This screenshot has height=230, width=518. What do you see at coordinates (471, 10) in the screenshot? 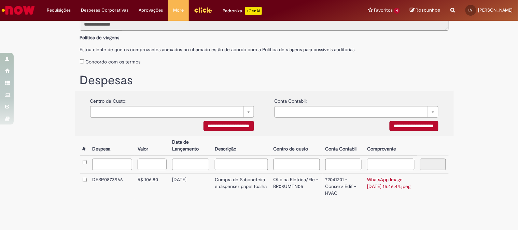
I see `span: LV` at bounding box center [471, 10].